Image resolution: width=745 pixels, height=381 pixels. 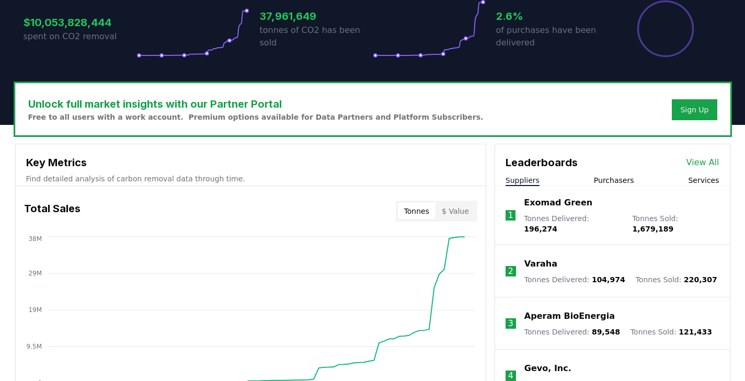 What do you see at coordinates (548, 368) in the screenshot?
I see `p: Gevo, Inc.` at bounding box center [548, 368].